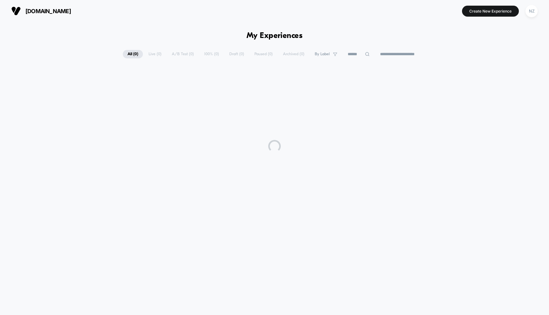  What do you see at coordinates (16, 11) in the screenshot?
I see `img: Visually logo` at bounding box center [16, 11].